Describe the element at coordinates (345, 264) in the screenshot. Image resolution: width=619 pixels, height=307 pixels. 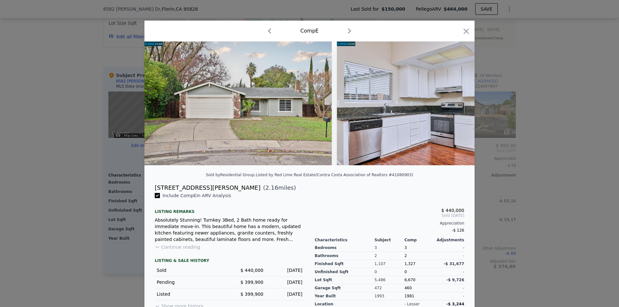
I see `div: Finished Sqft` at that location.